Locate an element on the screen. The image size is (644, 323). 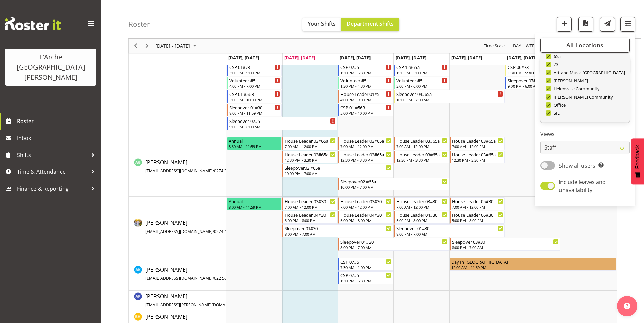
button: Filter Shifts is located at coordinates (628, 24).